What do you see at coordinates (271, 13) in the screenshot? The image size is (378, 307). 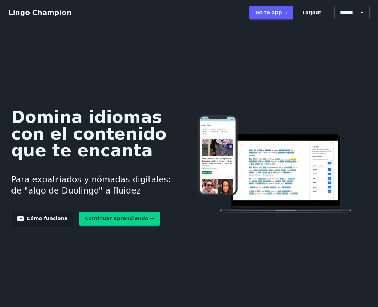 I see `a: Go to app ➝` at bounding box center [271, 13].